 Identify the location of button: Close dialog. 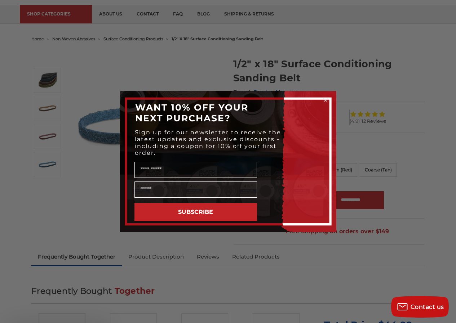
(325, 100).